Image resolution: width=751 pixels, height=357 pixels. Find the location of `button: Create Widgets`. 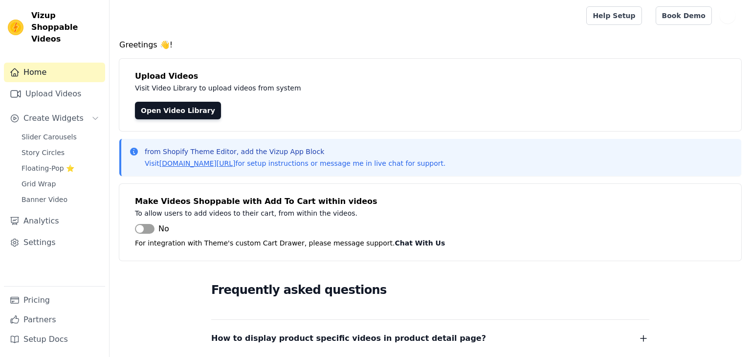

button: Create Widgets is located at coordinates (54, 118).